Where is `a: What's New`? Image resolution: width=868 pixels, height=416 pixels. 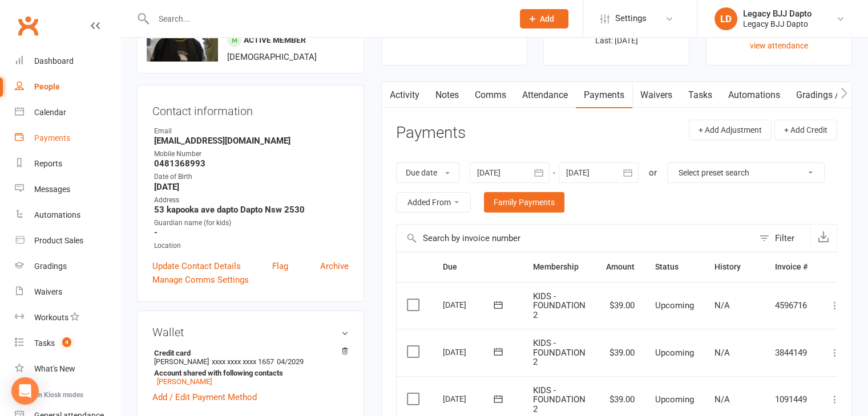
a: What's New is located at coordinates (67, 369).